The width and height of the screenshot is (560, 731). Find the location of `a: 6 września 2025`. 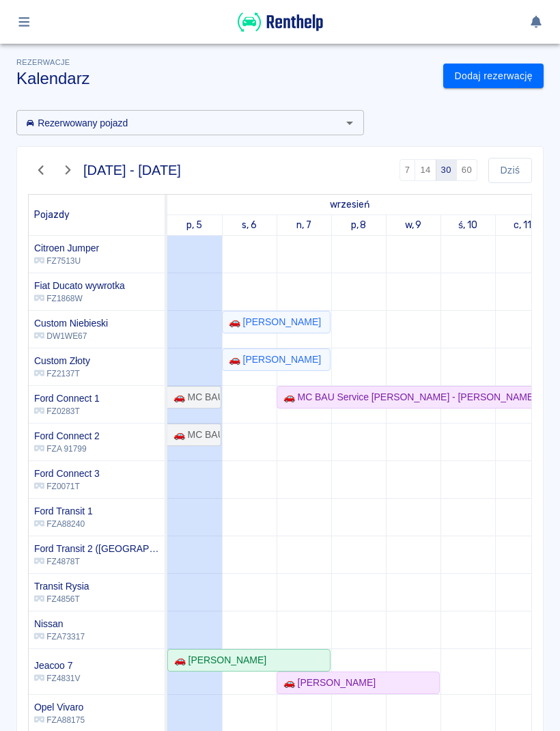

a: 6 września 2025 is located at coordinates (249, 224).